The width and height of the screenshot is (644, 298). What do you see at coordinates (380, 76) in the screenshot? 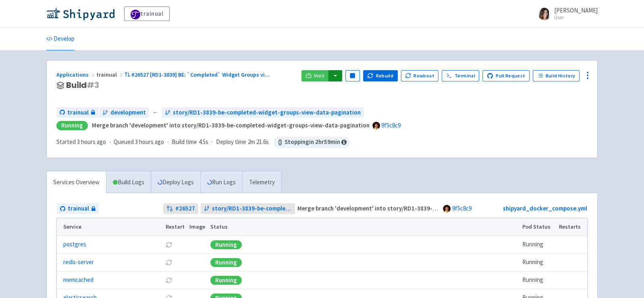
I see `button: Rebuild` at bounding box center [380, 76].